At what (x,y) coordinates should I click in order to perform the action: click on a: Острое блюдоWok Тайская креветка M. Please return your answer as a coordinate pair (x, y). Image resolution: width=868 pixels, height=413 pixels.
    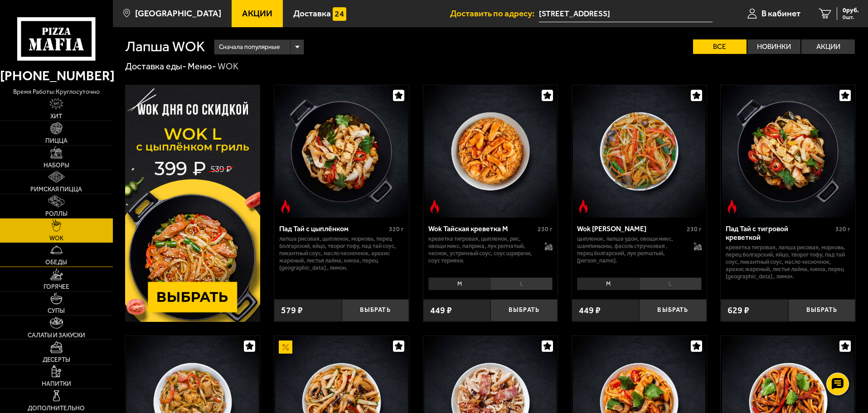
    Looking at the image, I should click on (490, 152).